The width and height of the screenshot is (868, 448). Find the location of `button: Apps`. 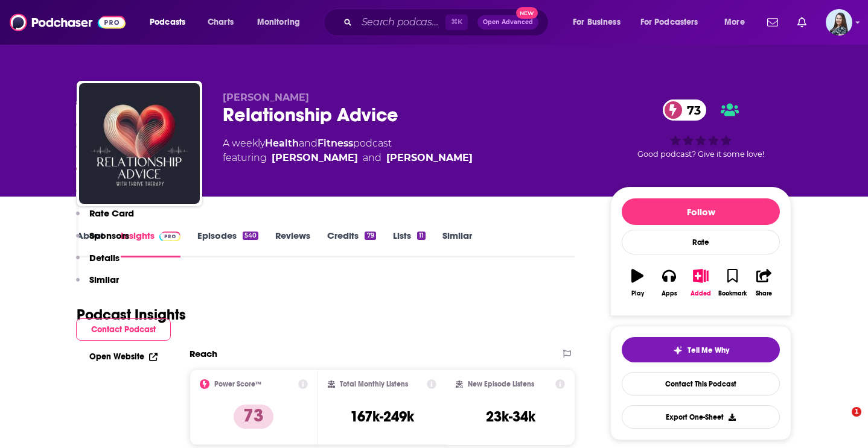

button: Apps is located at coordinates (668, 283).